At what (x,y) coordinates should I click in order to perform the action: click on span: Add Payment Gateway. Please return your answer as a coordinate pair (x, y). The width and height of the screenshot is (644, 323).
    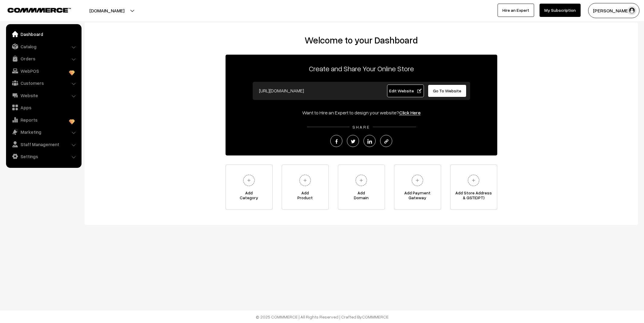
    Looking at the image, I should click on (418, 197).